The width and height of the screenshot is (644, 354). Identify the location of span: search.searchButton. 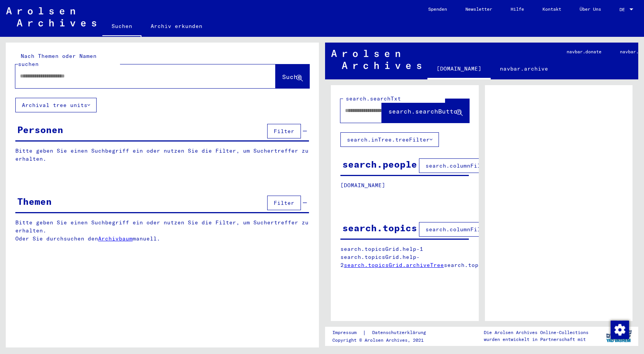
(425, 111).